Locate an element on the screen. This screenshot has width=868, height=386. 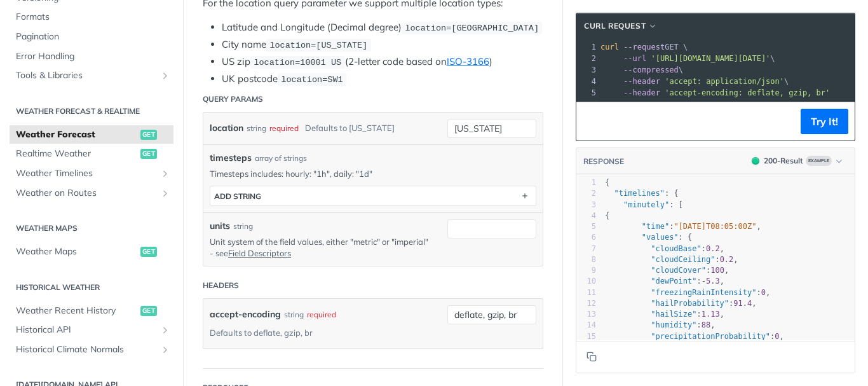
span: Weather Forecast is located at coordinates (76, 135).